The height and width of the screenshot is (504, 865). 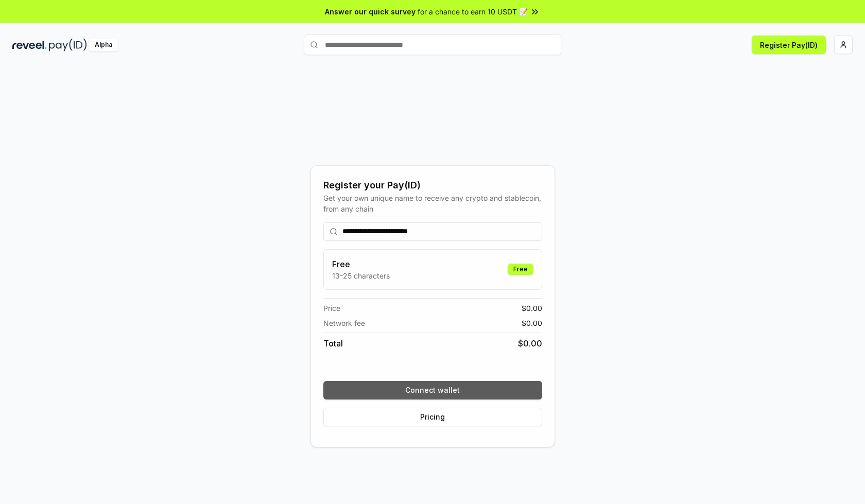 I want to click on span: Answer our quick survey, so click(x=370, y=12).